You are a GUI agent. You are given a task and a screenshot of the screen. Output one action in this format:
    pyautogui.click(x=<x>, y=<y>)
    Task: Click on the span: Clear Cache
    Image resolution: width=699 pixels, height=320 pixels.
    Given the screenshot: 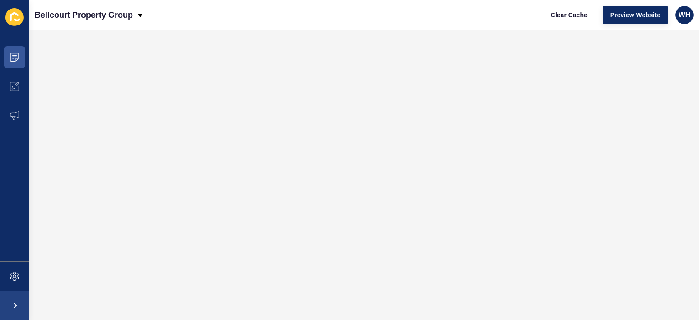 What is the action you would take?
    pyautogui.click(x=569, y=15)
    